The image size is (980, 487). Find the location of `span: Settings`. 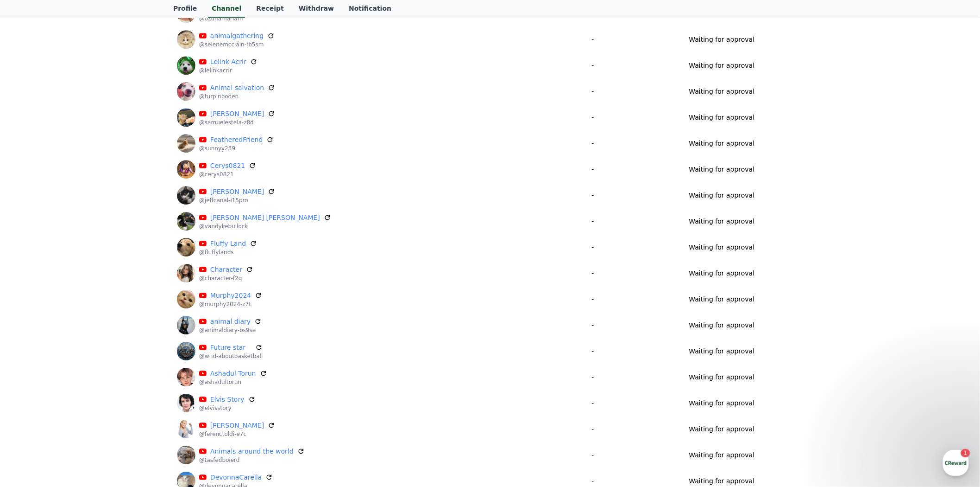

span: Settings is located at coordinates (149, 312).